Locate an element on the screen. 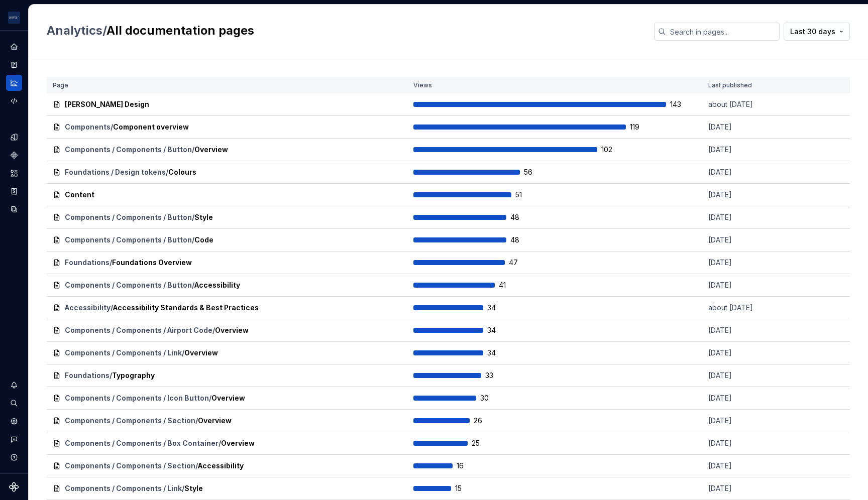  a: Storybook stories is located at coordinates (14, 191).